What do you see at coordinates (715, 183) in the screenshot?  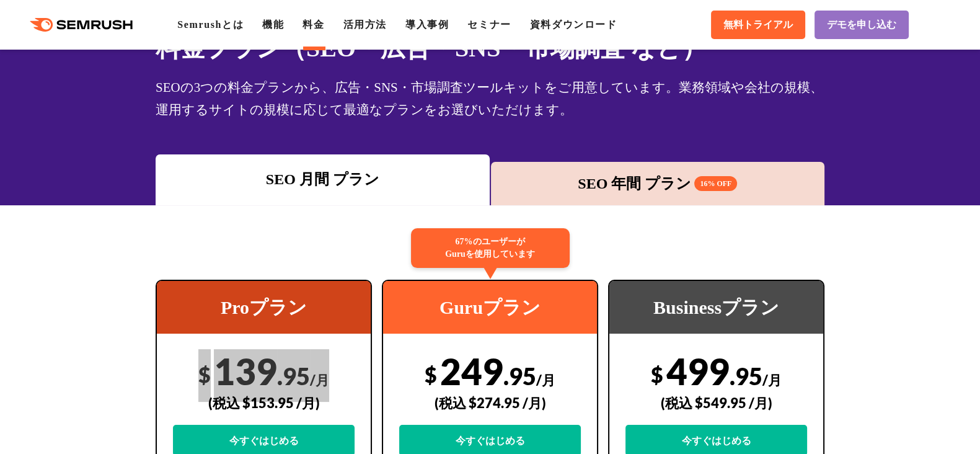 I see `span: 16% OFF` at bounding box center [715, 183].